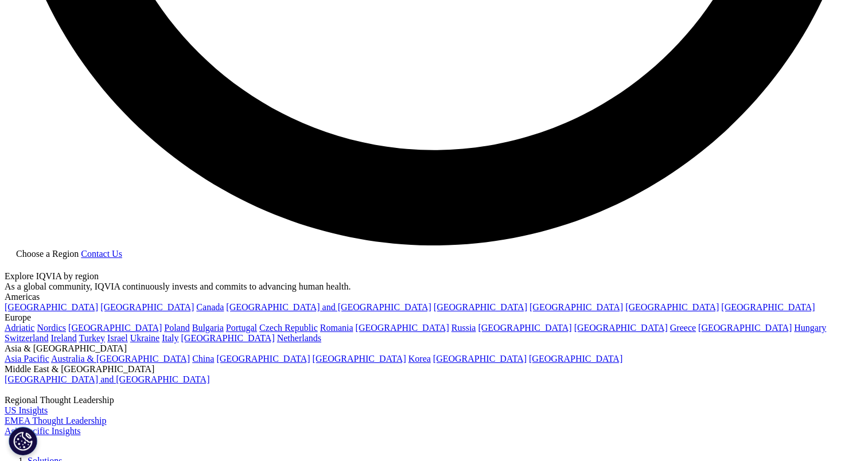  I want to click on div: Americas, so click(434, 297).